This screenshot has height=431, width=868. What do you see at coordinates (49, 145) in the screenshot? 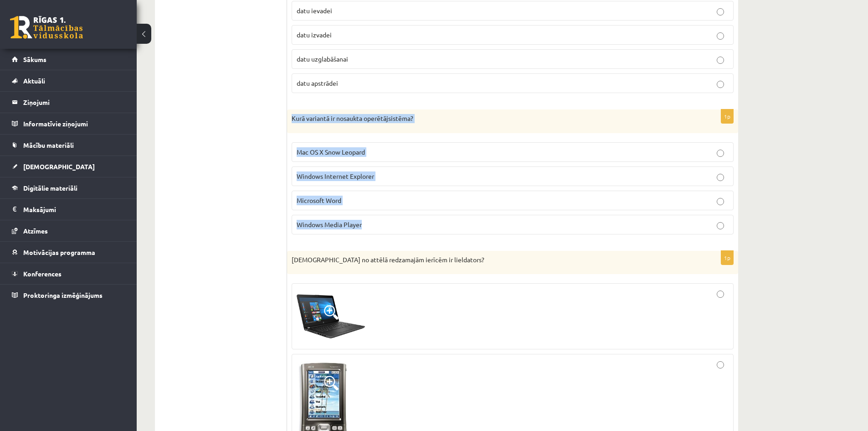
I see `span: Mācību materiāli` at bounding box center [49, 145].